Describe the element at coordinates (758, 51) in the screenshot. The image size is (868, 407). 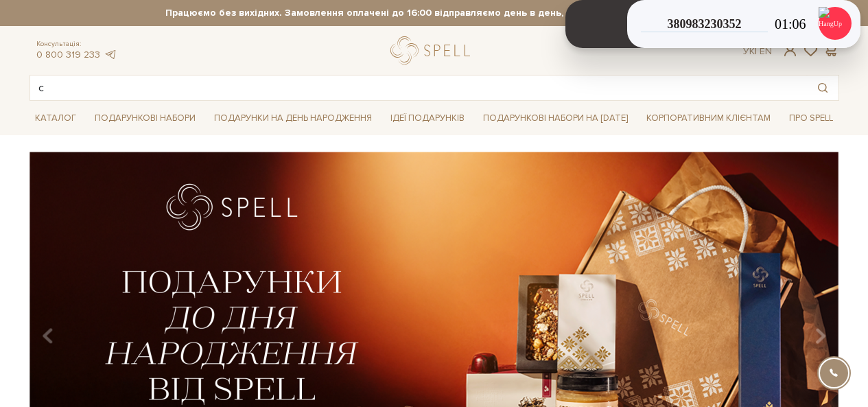
I see `div: Ук` at that location.